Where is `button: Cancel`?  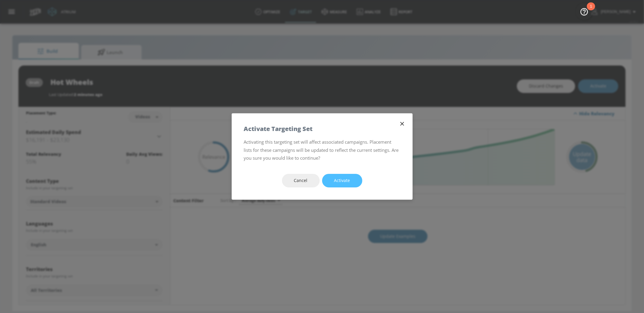 button: Cancel is located at coordinates (301, 181).